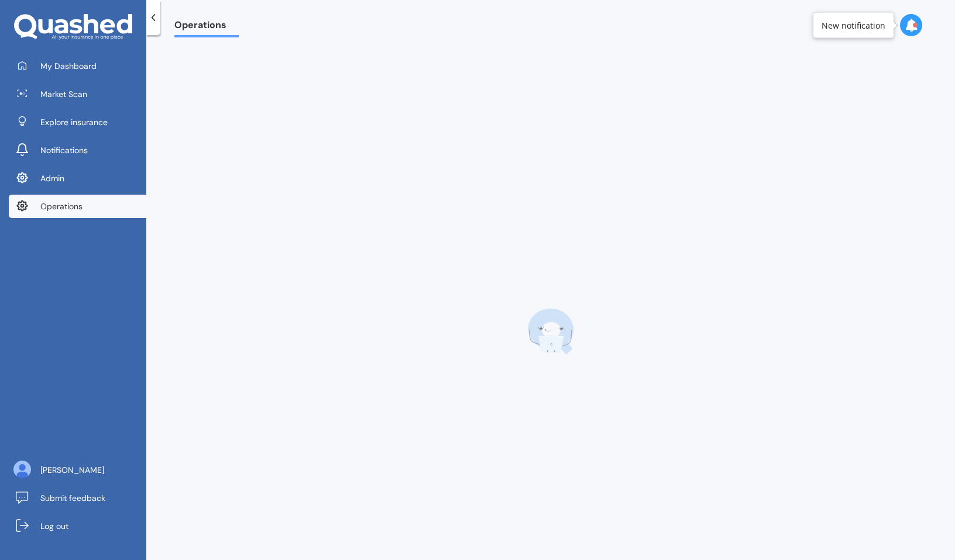 The height and width of the screenshot is (560, 955). What do you see at coordinates (73, 122) in the screenshot?
I see `span: Explore insurance` at bounding box center [73, 122].